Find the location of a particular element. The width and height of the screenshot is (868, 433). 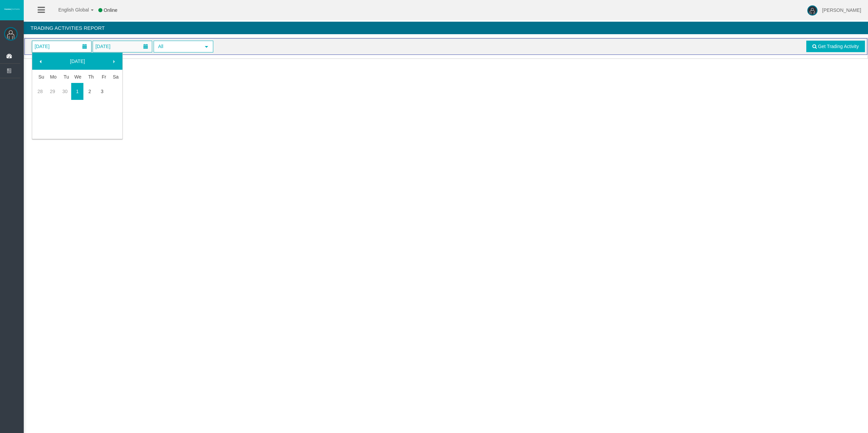

a: 28 is located at coordinates (40, 91).